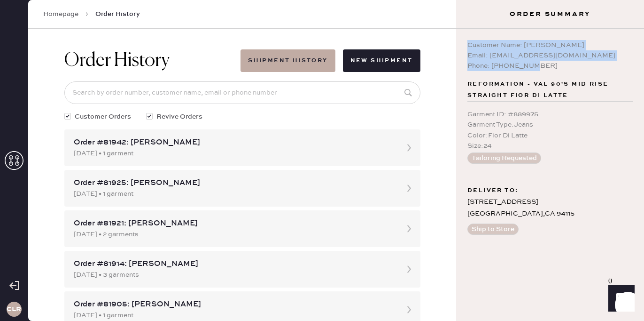  I want to click on h1: Order History, so click(117, 60).